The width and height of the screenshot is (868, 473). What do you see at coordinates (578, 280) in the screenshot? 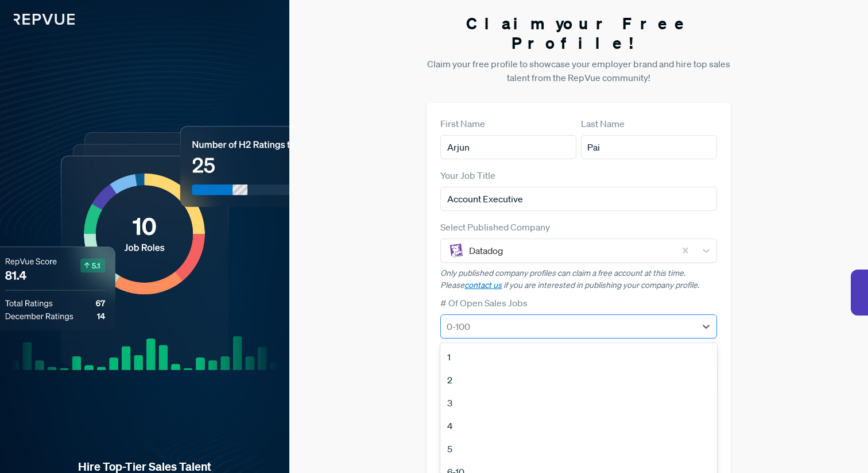
I see `p: Only published company profiles can claim a free account at this time. Please if you are interest...` at bounding box center [578, 280].